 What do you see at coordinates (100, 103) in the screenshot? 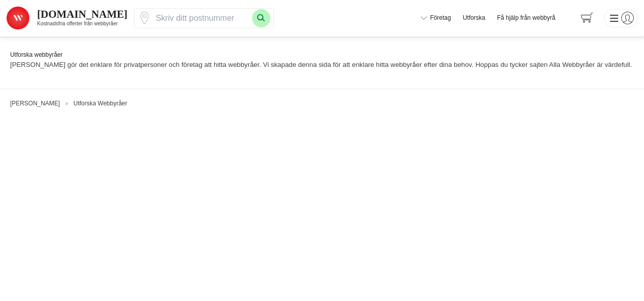
I see `a: Utforska Webbyråer` at bounding box center [100, 103].